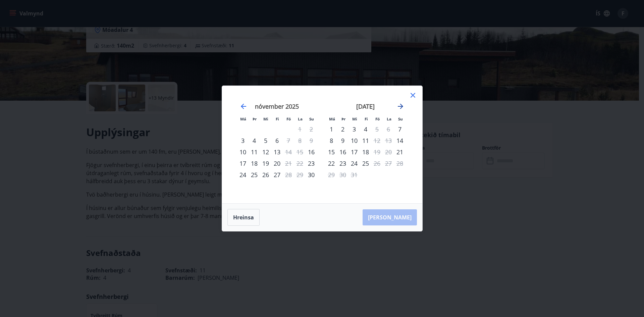 The image size is (644, 317). What do you see at coordinates (377, 140) in the screenshot?
I see `td: Not available. föstudagur, 12. desember 2025` at bounding box center [377, 140].